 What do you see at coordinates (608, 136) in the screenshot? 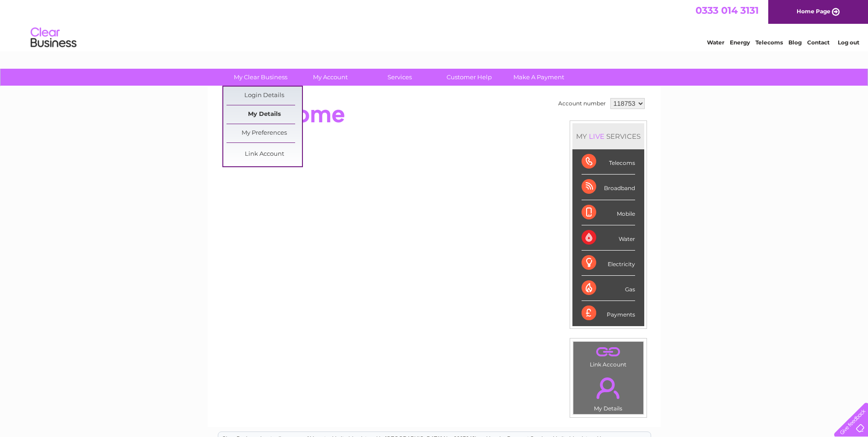
I see `div: MY SERVICES` at bounding box center [608, 136].